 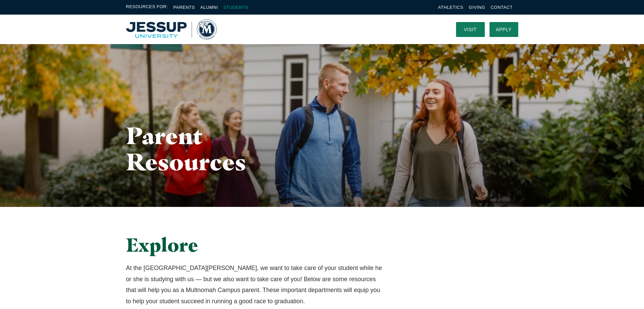 I want to click on img: Multnomah University Logo, so click(x=172, y=30).